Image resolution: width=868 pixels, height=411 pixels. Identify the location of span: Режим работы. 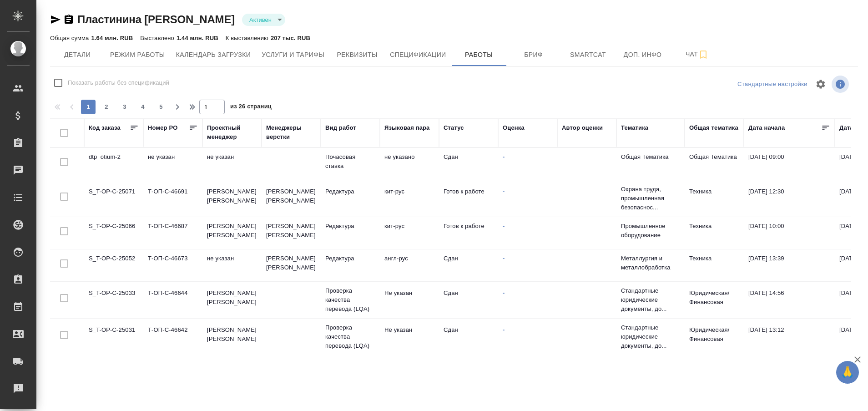
(138, 54).